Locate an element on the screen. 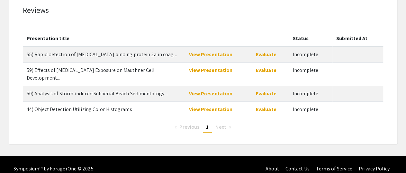  span: Next is located at coordinates (221, 127).